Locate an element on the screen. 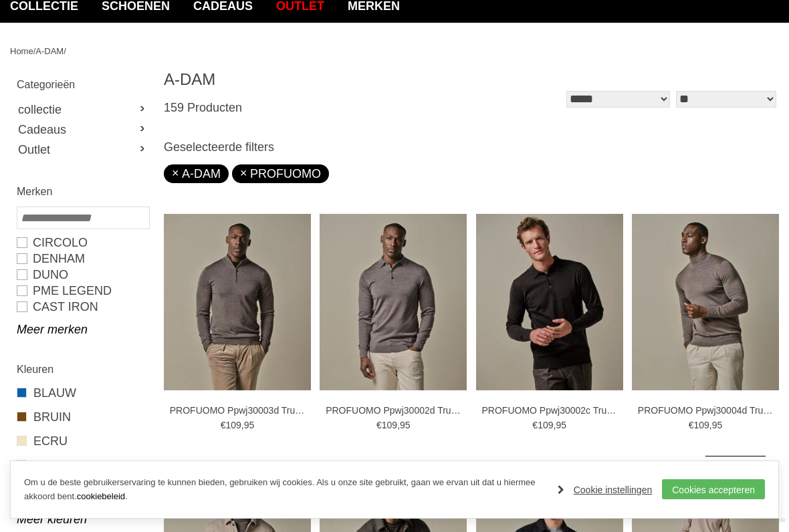  a: Circolo is located at coordinates (82, 243).